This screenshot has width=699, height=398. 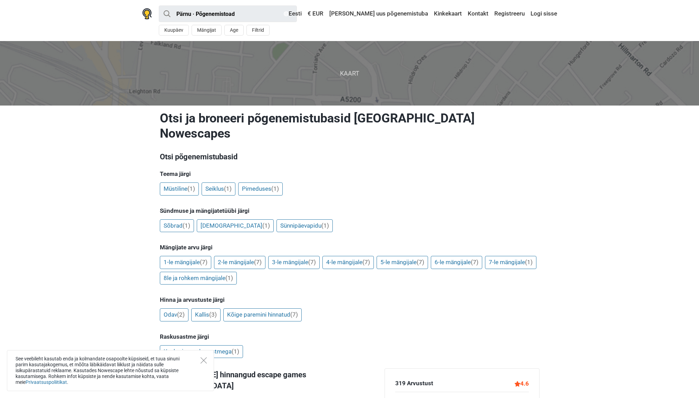 What do you see at coordinates (147, 14) in the screenshot?
I see `img: Nowescape logo` at bounding box center [147, 14].